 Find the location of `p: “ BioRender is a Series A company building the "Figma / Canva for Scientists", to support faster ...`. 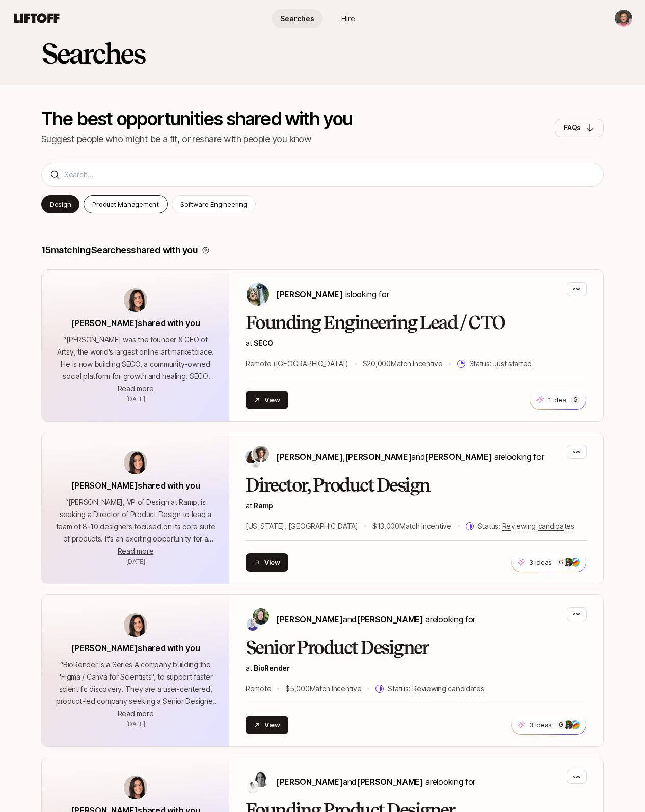

p: “ BioRender is a Series A company building the "Figma / Canva for Scientists", to support faster ... is located at coordinates (135, 683).